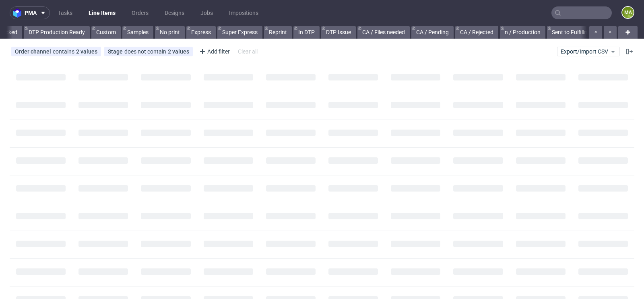 This screenshot has width=644, height=299. Describe the element at coordinates (102, 13) in the screenshot. I see `a: Line Items` at that location.